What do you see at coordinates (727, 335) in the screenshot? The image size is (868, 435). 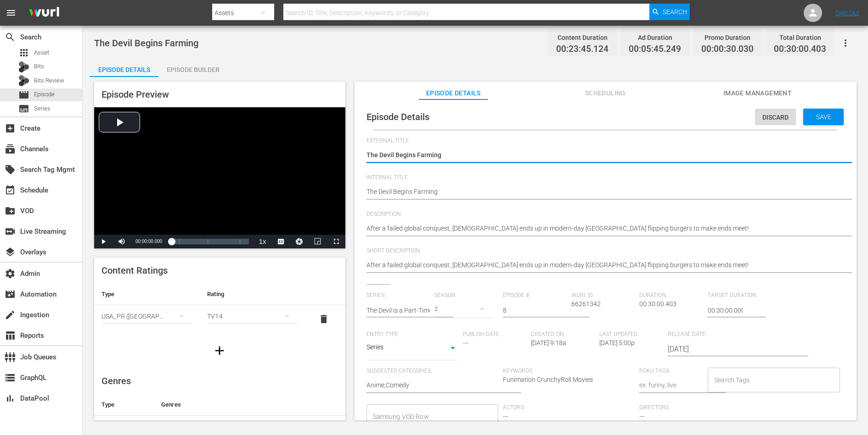 I see `span: Release Date:` at bounding box center [727, 335].